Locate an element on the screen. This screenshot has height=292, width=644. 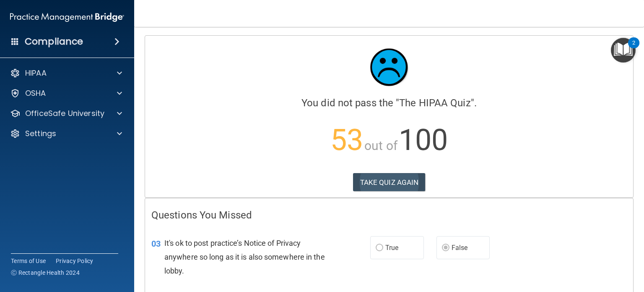
button: Open Resource Center, 2 new notifications is located at coordinates (624, 50).